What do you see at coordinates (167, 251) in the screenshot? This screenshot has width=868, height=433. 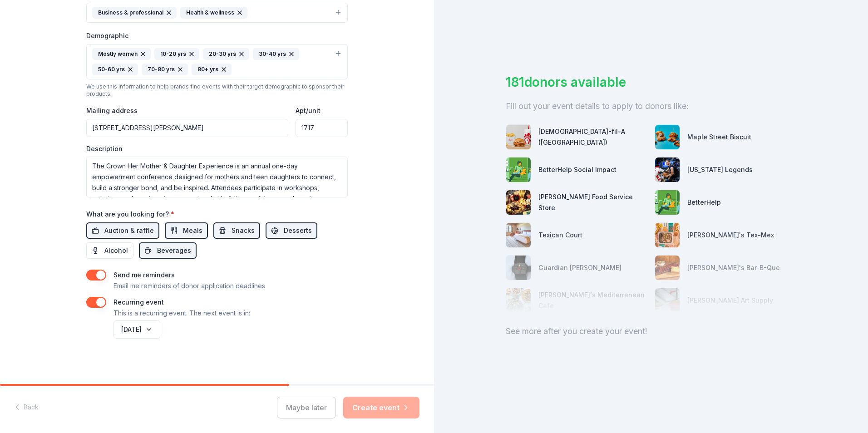 I see `button: Beverages` at bounding box center [167, 251].